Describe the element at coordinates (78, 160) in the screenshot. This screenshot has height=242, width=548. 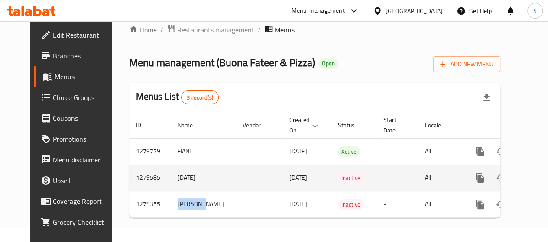
I see `a: Menu disclaimer` at that location.